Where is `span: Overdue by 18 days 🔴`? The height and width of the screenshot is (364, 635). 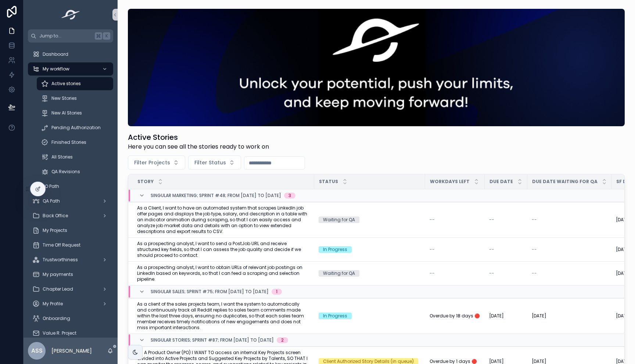 span: Overdue by 18 days 🔴 is located at coordinates (454, 316).